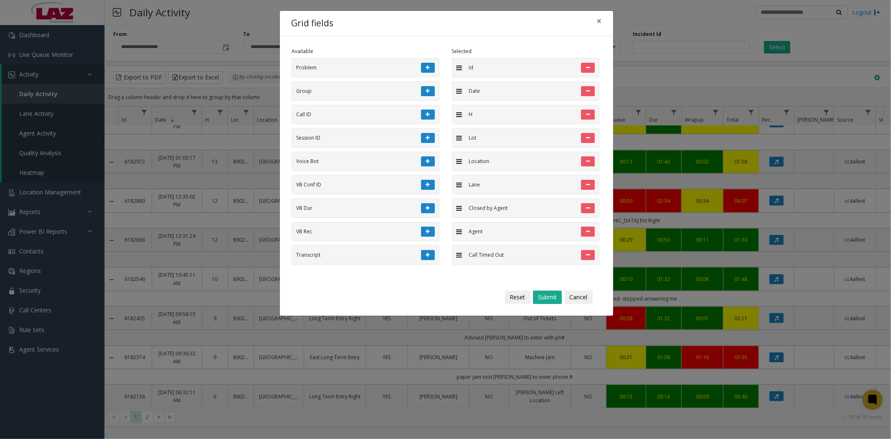 This screenshot has width=891, height=439. Describe the element at coordinates (365, 255) in the screenshot. I see `li: Transcript` at that location.